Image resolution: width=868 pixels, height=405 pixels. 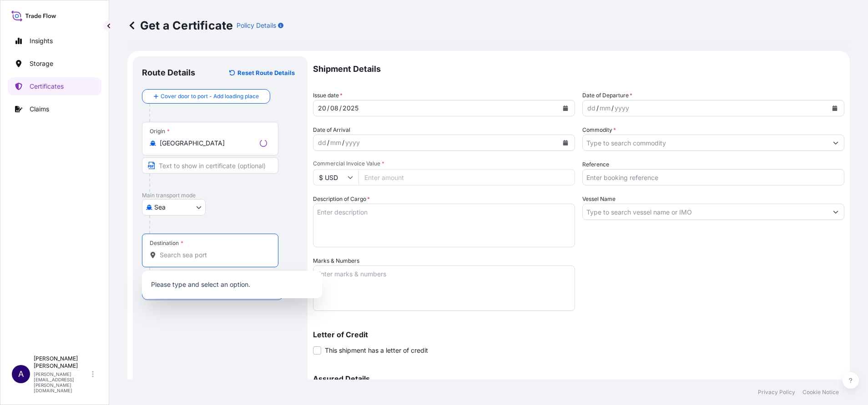 I want to click on label: Vessel Name, so click(x=598, y=199).